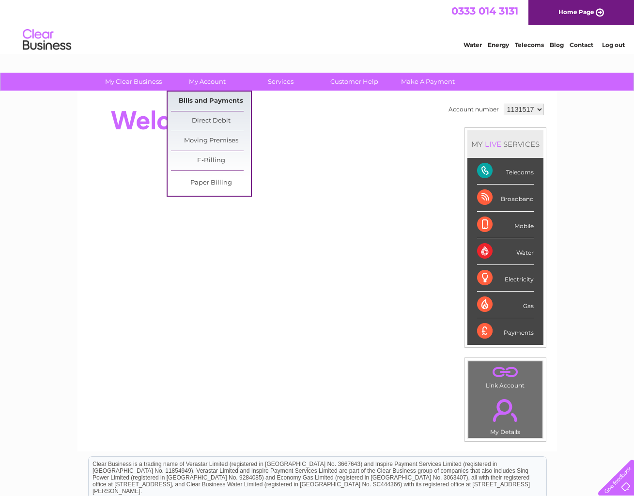 This screenshot has height=496, width=634. Describe the element at coordinates (556, 45) in the screenshot. I see `a: Blog` at that location.